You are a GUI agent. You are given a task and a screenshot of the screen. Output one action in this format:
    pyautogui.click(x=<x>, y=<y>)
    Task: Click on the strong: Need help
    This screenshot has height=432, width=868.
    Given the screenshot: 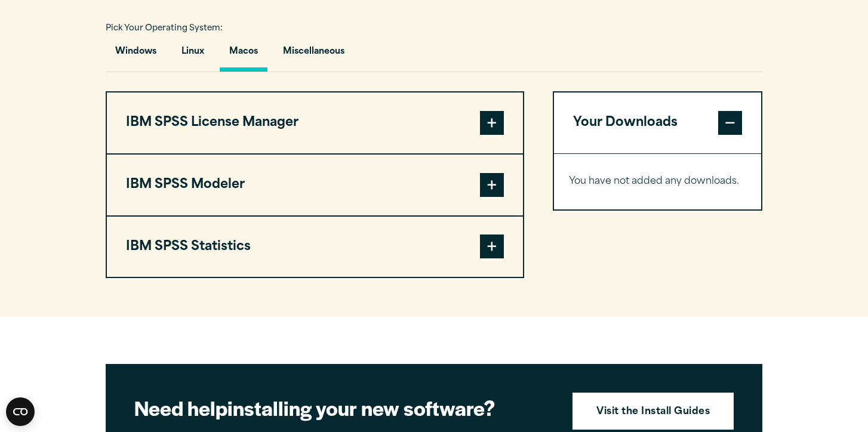 What is the action you would take?
    pyautogui.click(x=181, y=408)
    